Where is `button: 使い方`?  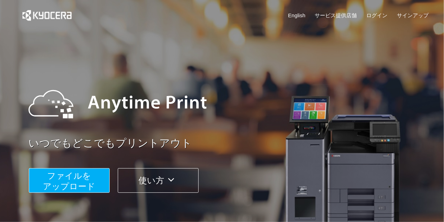
button: 使い方 is located at coordinates (158, 180).